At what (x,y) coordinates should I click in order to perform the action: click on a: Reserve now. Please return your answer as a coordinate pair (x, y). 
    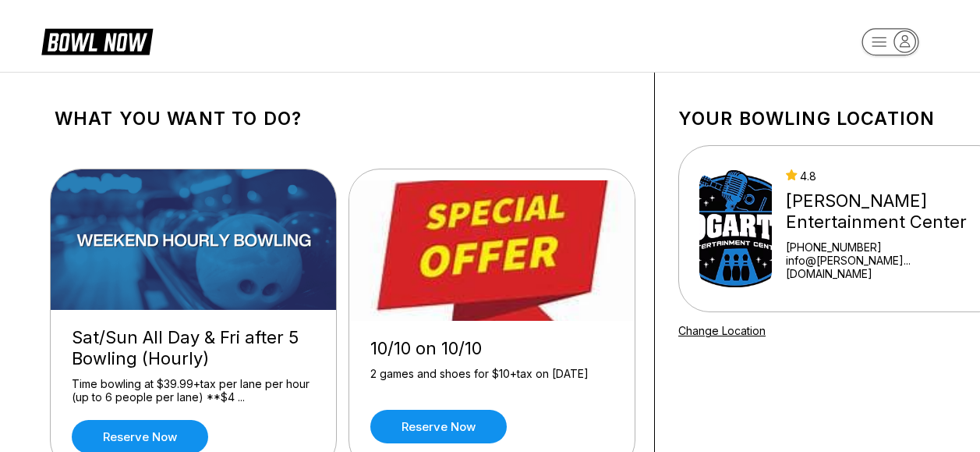
    Looking at the image, I should click on (439, 426).